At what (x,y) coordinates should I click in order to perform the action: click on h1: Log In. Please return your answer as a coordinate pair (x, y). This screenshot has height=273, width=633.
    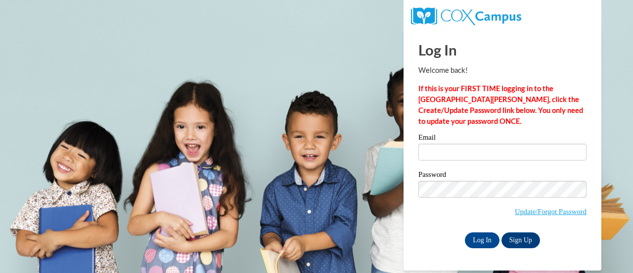
    Looking at the image, I should click on (502, 49).